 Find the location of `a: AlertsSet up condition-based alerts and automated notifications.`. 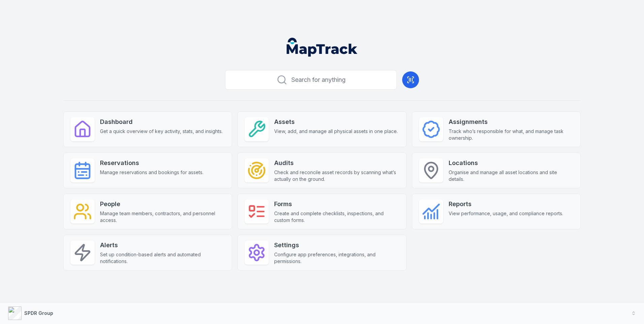

a: AlertsSet up condition-based alerts and automated notifications. is located at coordinates (148, 253).